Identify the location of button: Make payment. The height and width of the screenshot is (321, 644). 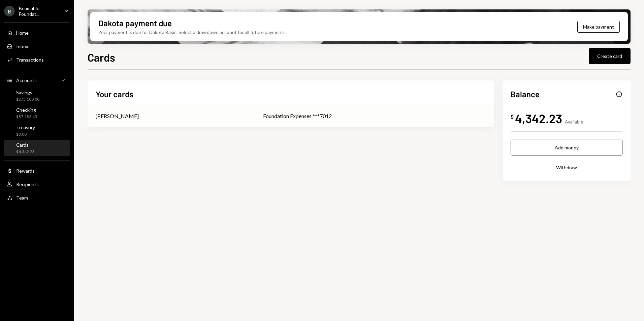
(599, 27).